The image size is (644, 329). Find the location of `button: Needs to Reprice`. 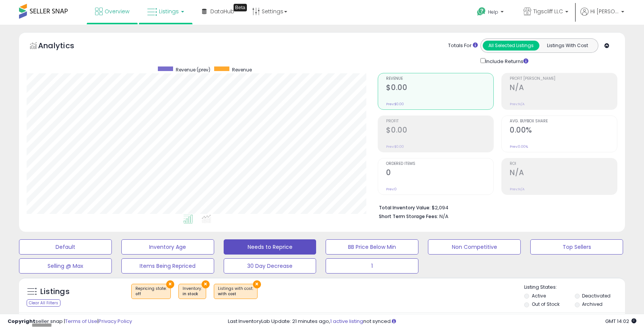

button: Needs to Reprice is located at coordinates (270, 247).